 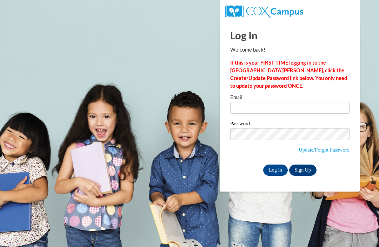 What do you see at coordinates (324, 150) in the screenshot?
I see `a: Update/Forgot Password` at bounding box center [324, 150].